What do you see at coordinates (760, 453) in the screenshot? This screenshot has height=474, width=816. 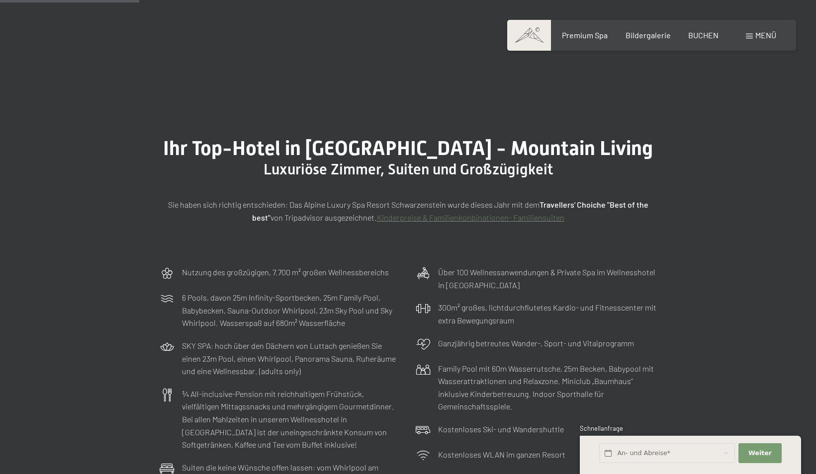 I see `span: Weiter` at bounding box center [760, 453].